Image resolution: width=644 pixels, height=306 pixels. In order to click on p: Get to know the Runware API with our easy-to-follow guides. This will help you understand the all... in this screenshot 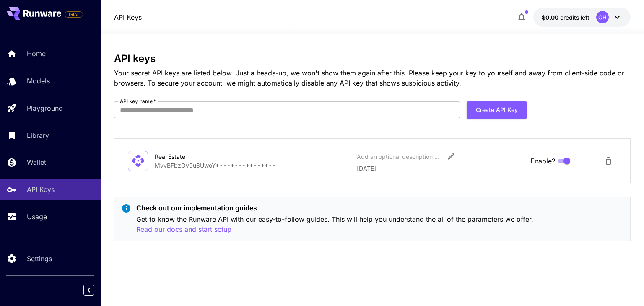, I will do `click(379, 225)`.